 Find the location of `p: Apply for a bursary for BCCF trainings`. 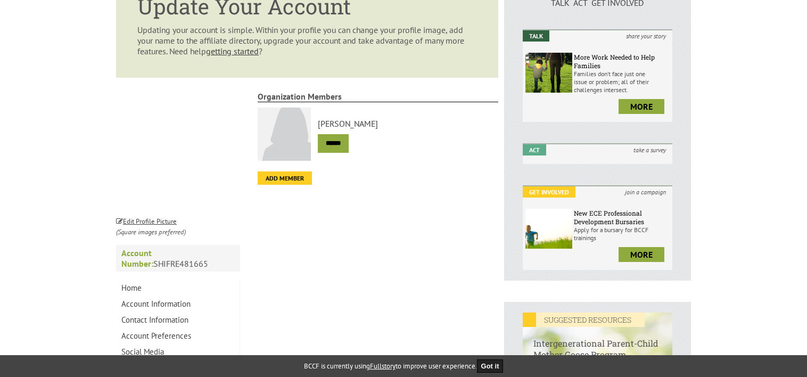

p: Apply for a bursary for BCCF trainings is located at coordinates (622, 234).